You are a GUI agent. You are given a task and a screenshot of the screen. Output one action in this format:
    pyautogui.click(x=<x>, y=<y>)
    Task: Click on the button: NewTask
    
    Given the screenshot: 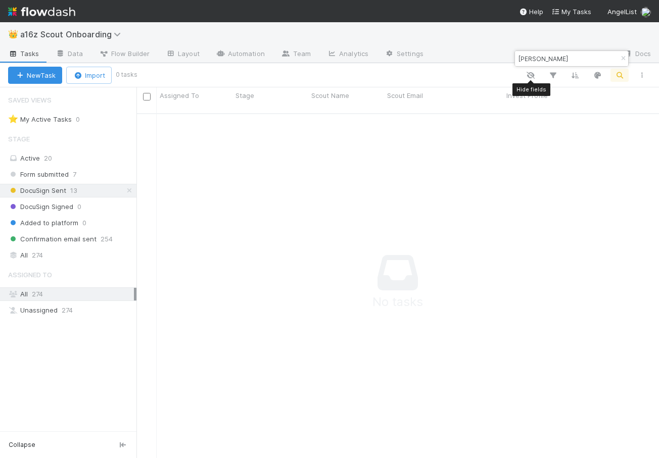 What is the action you would take?
    pyautogui.click(x=35, y=75)
    